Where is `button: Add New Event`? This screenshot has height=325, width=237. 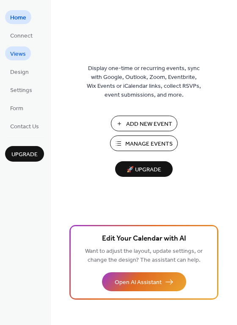
button: Add New Event is located at coordinates (144, 123).